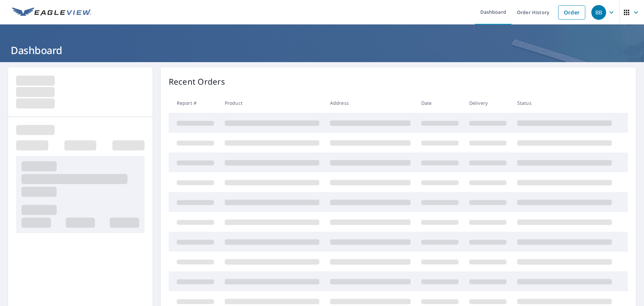 The image size is (644, 306). Describe the element at coordinates (572, 12) in the screenshot. I see `a: Order` at that location.